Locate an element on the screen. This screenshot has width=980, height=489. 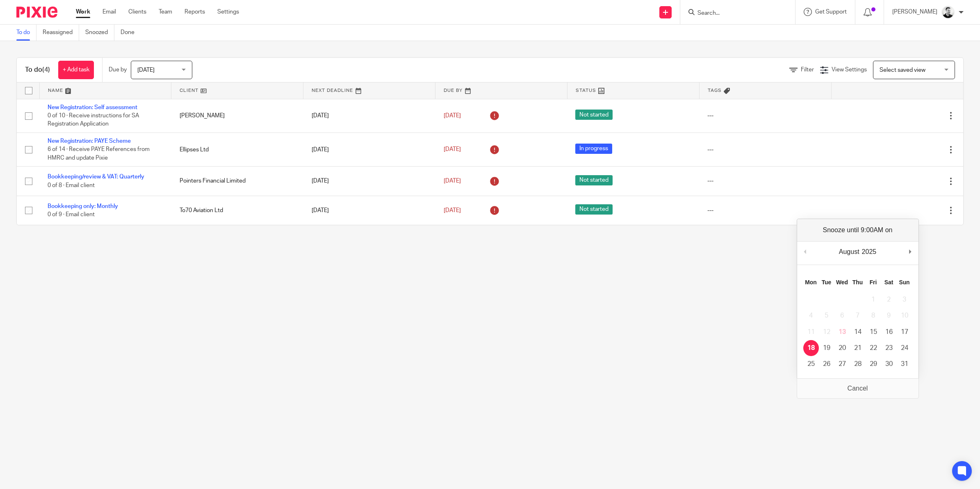
button: 24 is located at coordinates (905, 348).